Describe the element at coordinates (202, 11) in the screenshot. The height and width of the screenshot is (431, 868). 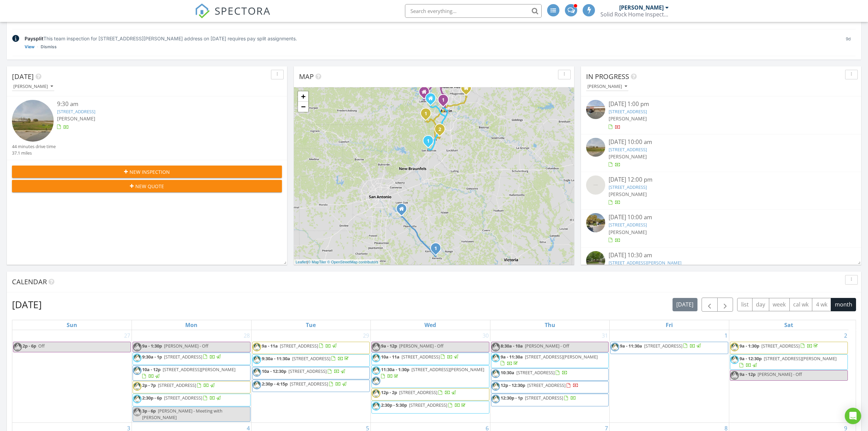
I see `img: The Best Home Inspection Software - Spectora` at that location.